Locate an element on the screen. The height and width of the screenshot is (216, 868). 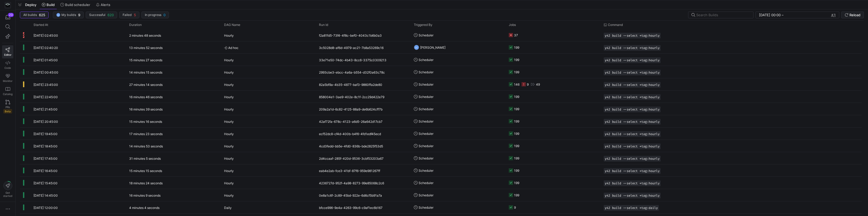
y42-duration: 16 minutes 9 seconds is located at coordinates (145, 195).